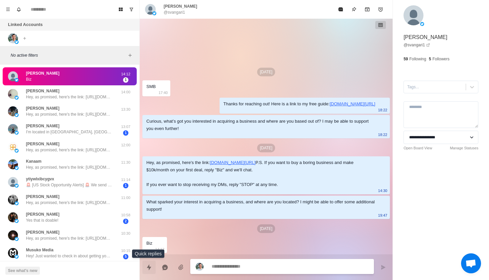 Image resolution: width=489 pixels, height=280 pixels. Describe the element at coordinates (383, 190) in the screenshot. I see `p: 14:30` at that location.